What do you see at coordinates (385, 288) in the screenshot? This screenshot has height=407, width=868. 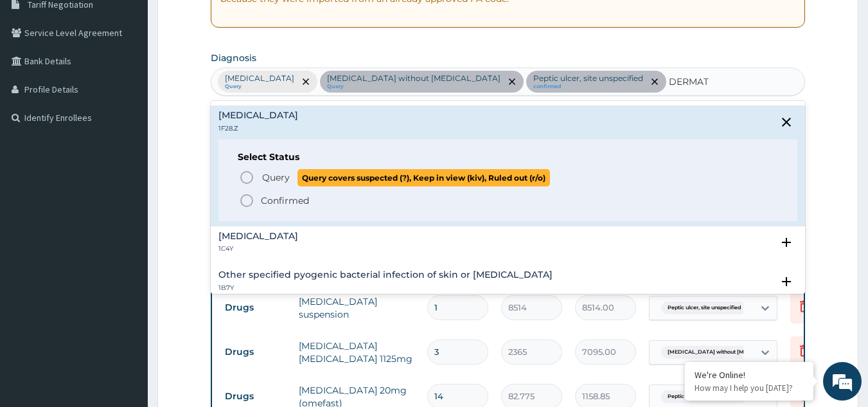 I see `p: 1B7Y` at bounding box center [385, 288].